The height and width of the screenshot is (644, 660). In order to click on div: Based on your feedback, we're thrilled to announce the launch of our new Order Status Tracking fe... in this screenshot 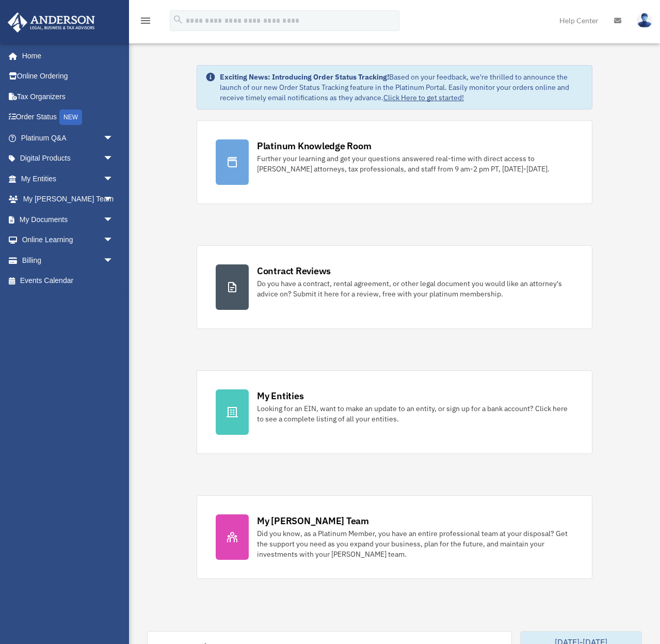, I will do `click(402, 87)`.